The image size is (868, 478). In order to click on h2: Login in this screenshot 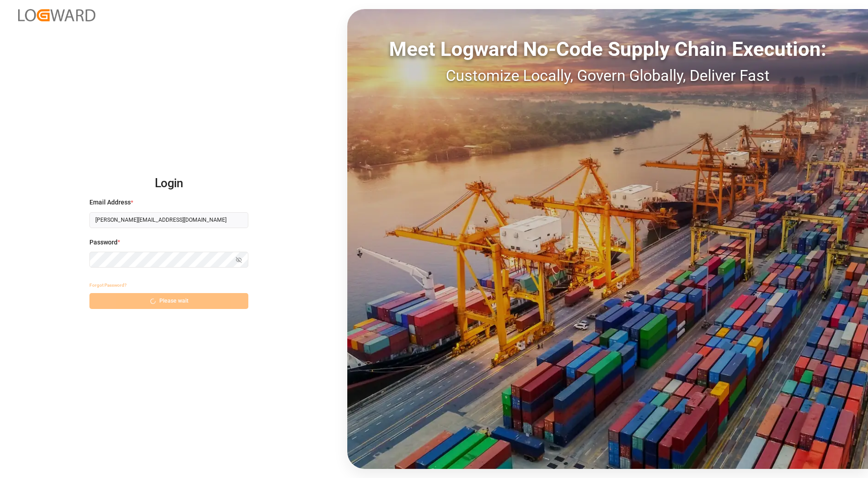, I will do `click(169, 184)`.